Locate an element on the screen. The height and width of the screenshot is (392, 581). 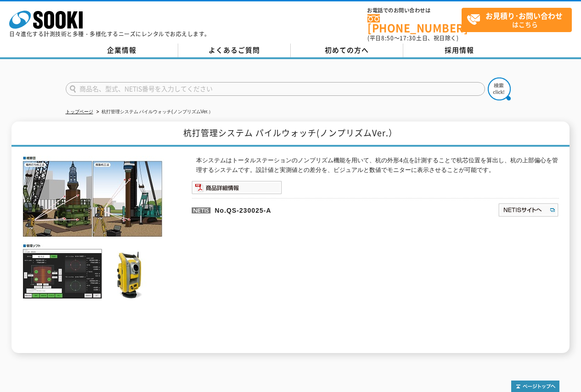
span: お電話でのお問い合わせは is located at coordinates (414, 11).